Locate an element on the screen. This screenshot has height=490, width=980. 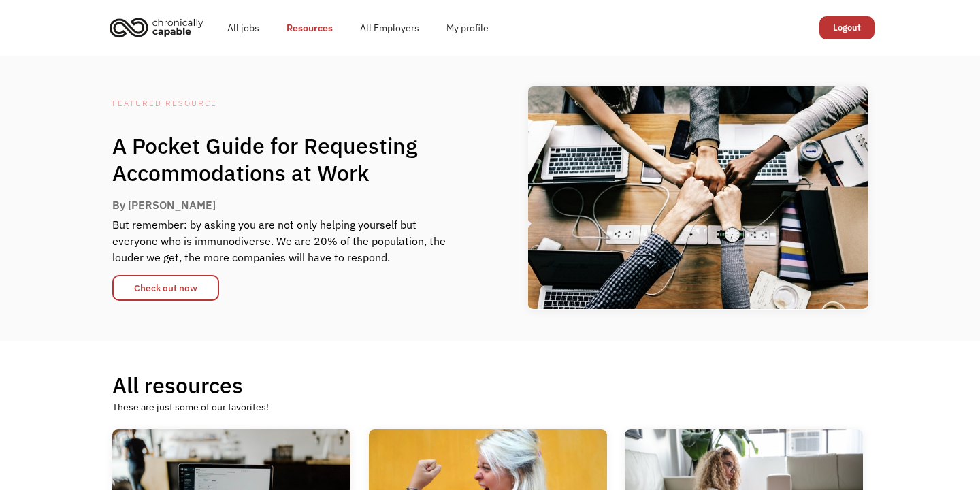
div: But remember: by asking you are not only helping yourself but everyone who is immunodiverse. We a... is located at coordinates (282, 241).